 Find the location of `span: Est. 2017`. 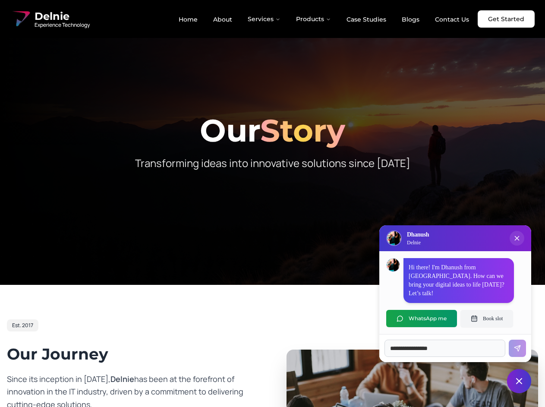

span: Est. 2017 is located at coordinates (22, 325).